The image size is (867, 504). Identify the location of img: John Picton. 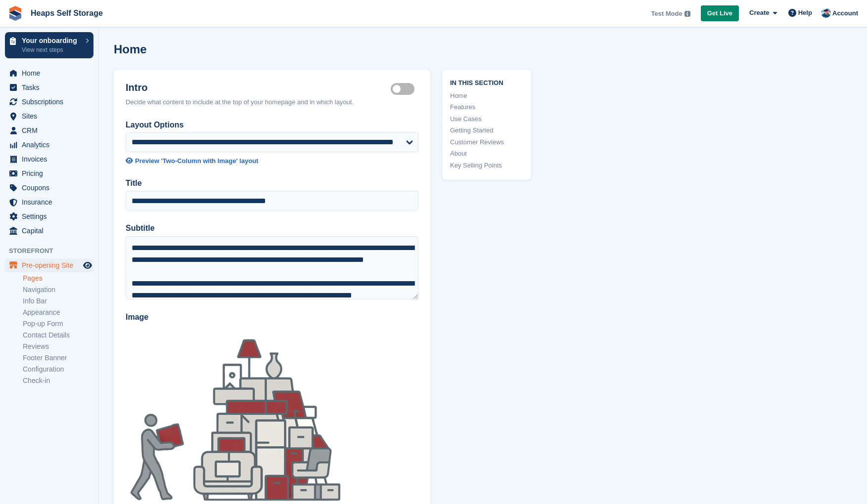
(826, 13).